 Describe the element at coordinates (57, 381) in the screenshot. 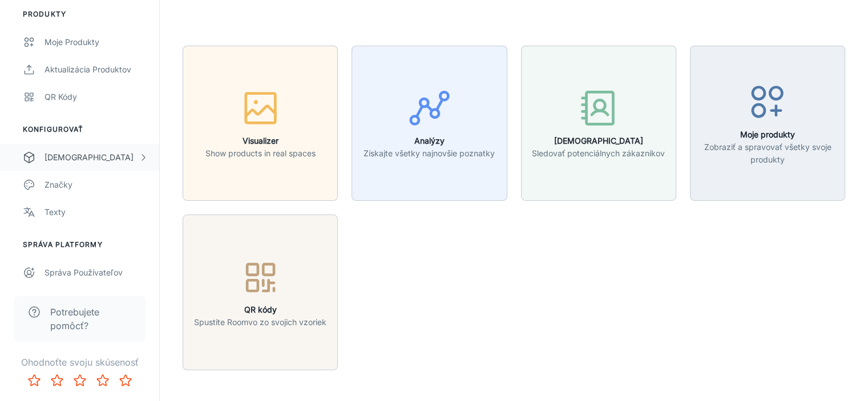

I see `button: Rate 2 star` at that location.